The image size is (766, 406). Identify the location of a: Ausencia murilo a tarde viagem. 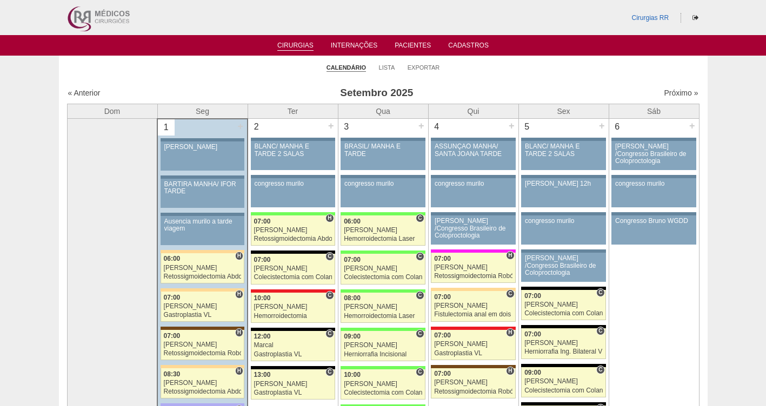
(202, 231).